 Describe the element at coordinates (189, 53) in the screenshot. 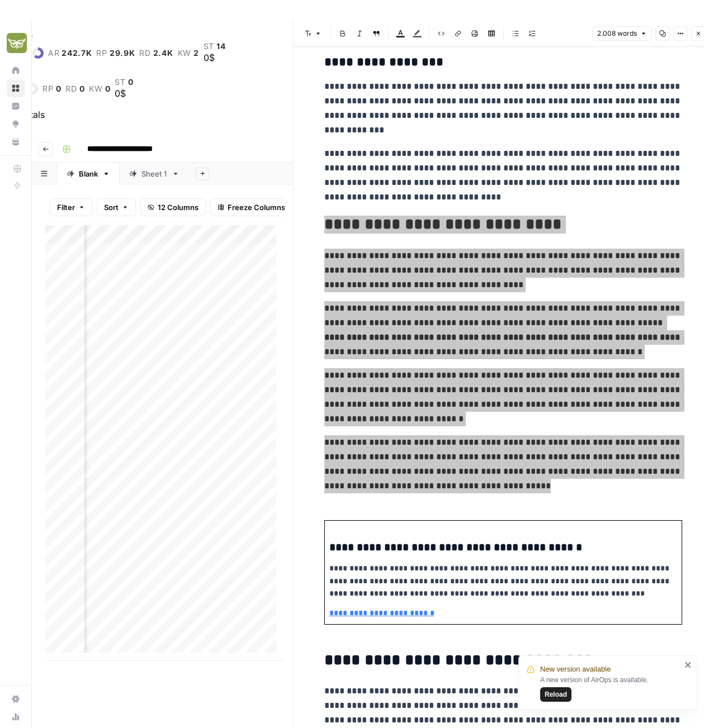

I see `a: kw2` at that location.